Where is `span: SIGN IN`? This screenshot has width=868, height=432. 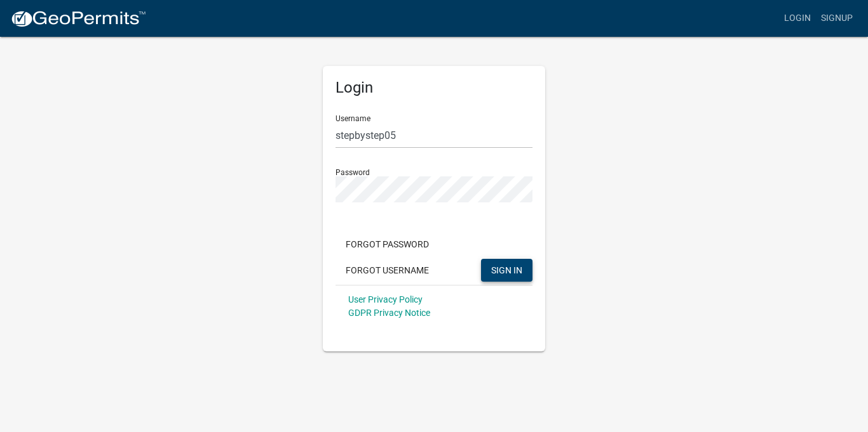 span: SIGN IN is located at coordinates (506, 270).